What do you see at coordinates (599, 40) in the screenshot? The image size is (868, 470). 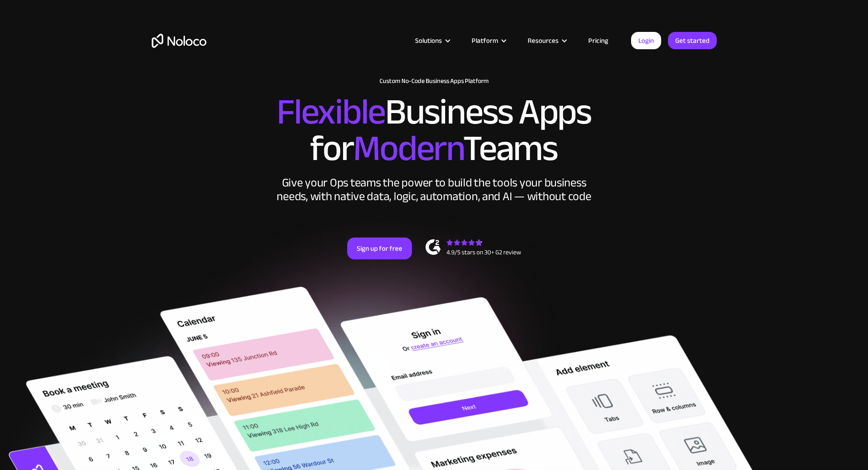 I see `a: Pricing` at bounding box center [599, 40].